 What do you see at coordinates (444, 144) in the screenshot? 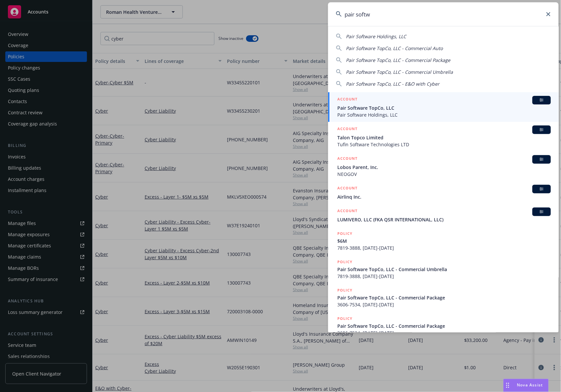
I see `span: Tufin Software Technologies LTD` at bounding box center [444, 144].